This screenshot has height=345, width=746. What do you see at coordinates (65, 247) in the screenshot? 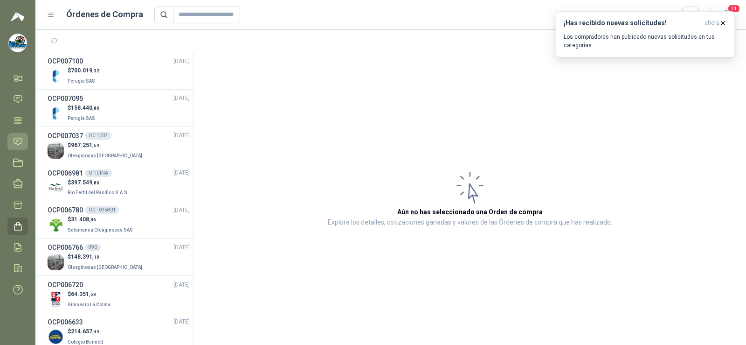
I see `h3: OCP006766` at bounding box center [65, 247].